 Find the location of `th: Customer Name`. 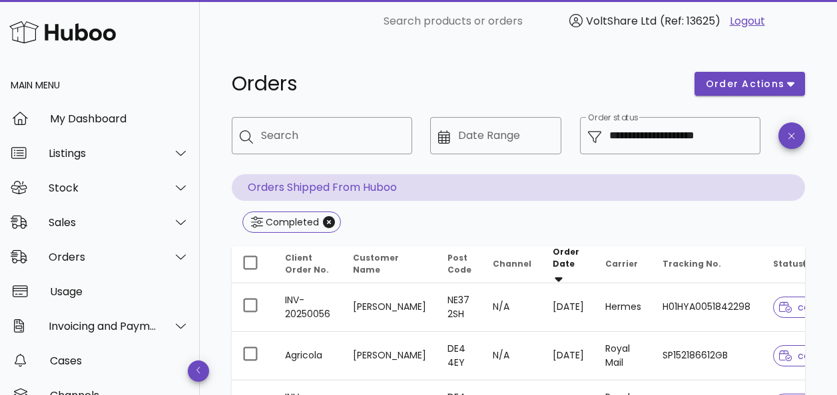

th: Customer Name is located at coordinates (389, 265).